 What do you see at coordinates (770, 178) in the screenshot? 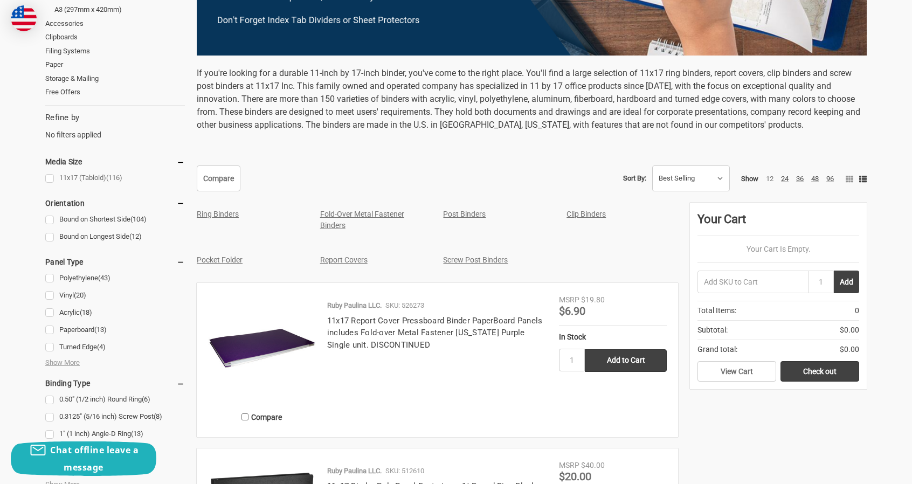
I see `a: 12` at bounding box center [770, 178].